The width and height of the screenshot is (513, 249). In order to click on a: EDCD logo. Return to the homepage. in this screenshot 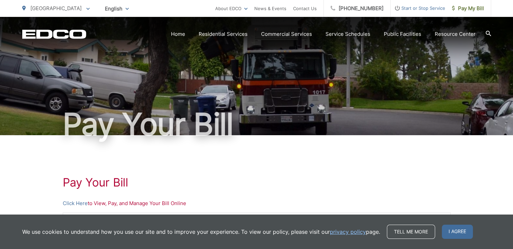, I will do `click(54, 34)`.